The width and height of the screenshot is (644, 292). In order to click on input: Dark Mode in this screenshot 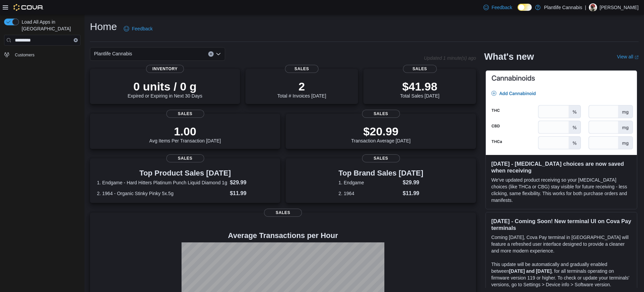, I will do `click(525, 7)`.